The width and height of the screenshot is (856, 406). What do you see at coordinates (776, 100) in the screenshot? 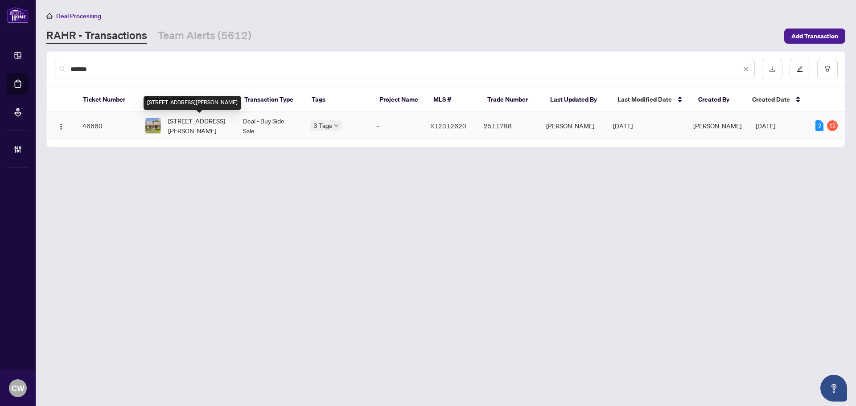
I see `th: Created Date` at bounding box center [776, 100].